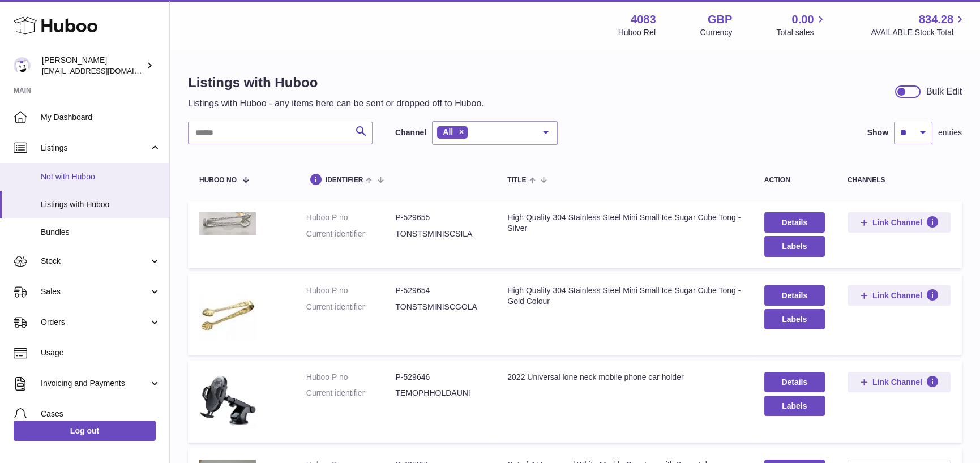  I want to click on span: 834.28, so click(936, 19).